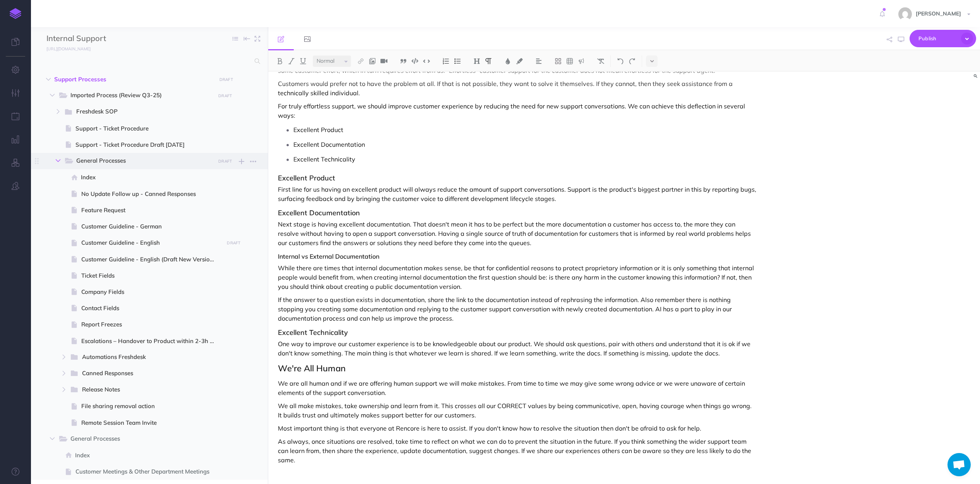 This screenshot has width=980, height=484. Describe the element at coordinates (152, 243) in the screenshot. I see `span: Customer Guideline - English` at that location.